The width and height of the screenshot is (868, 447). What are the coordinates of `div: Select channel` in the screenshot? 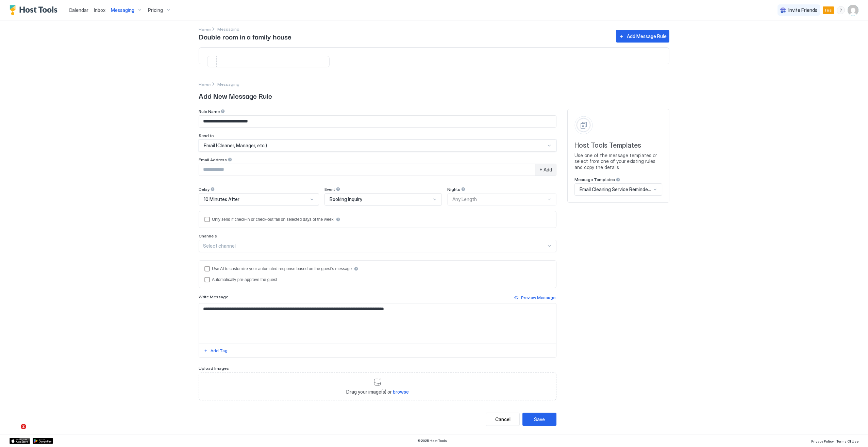 It's located at (374, 246).